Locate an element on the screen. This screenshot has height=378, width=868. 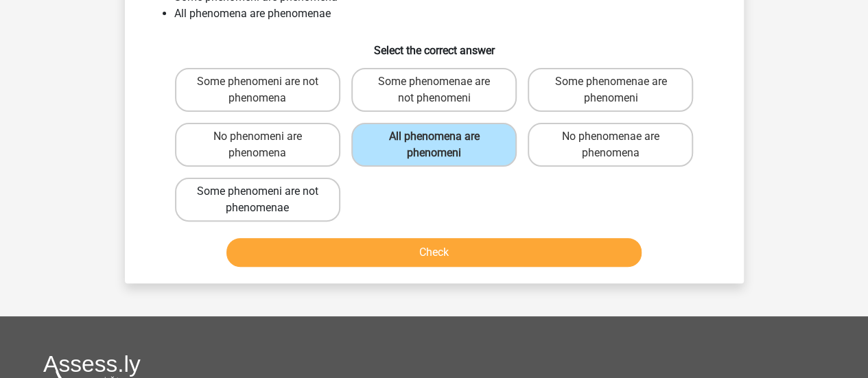
li: All phenomena are phenomenae is located at coordinates (449, 14).